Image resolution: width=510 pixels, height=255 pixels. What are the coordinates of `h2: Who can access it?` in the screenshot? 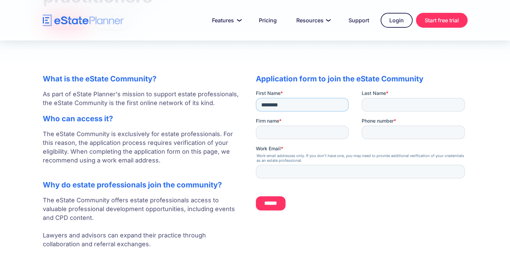 It's located at (143, 118).